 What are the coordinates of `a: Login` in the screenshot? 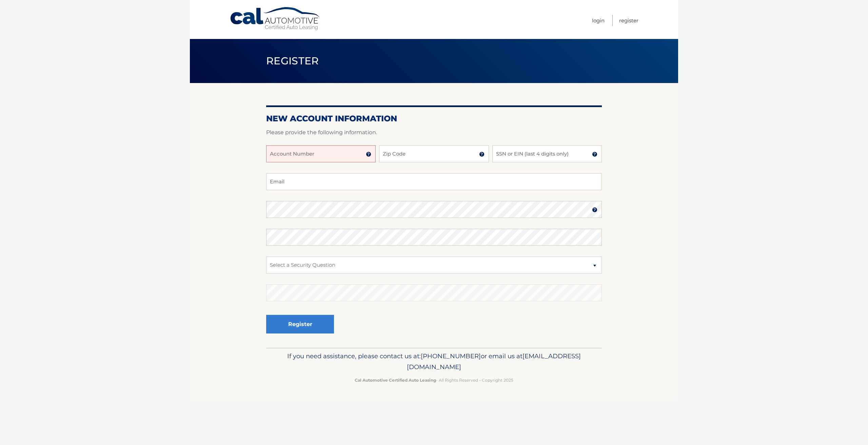 It's located at (598, 20).